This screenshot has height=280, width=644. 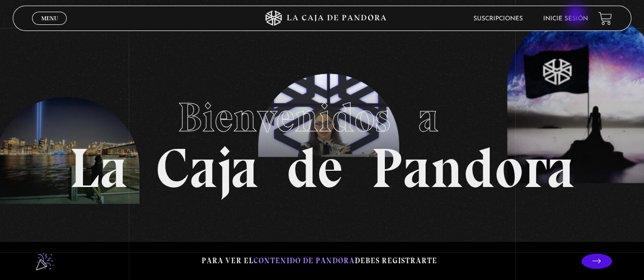 What do you see at coordinates (498, 19) in the screenshot?
I see `a: Suscripciones` at bounding box center [498, 19].